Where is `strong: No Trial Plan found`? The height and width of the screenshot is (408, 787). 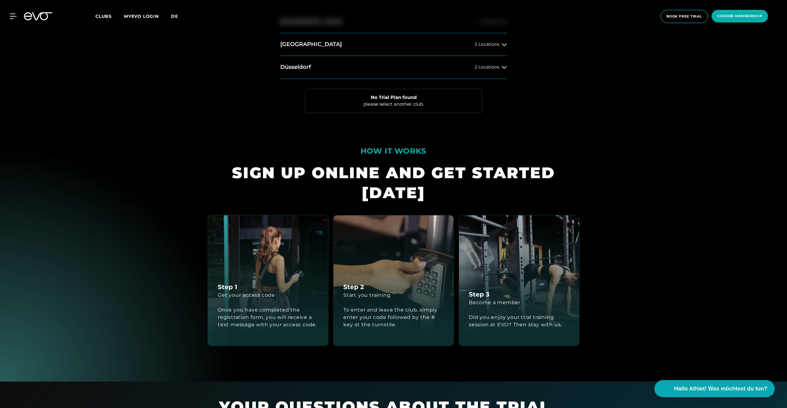 strong: No Trial Plan found is located at coordinates (393, 97).